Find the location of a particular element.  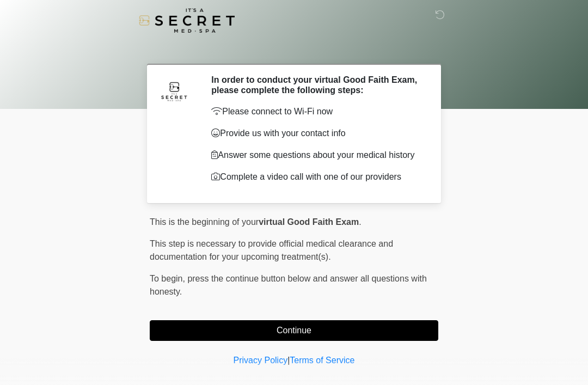

h2: In order to conduct your virtual Good Faith Exam, please complete the following steps: is located at coordinates (316, 85).